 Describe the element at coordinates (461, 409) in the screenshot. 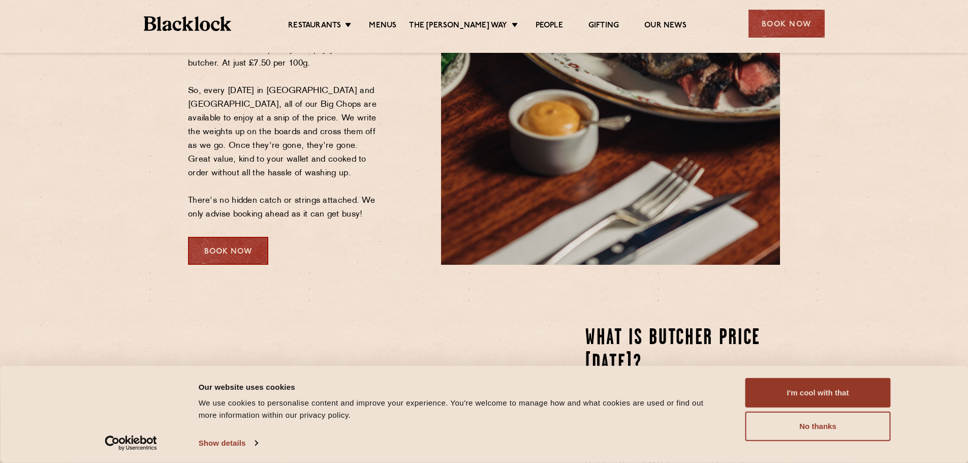

I see `div: We use cookies to personalise content and improve your experience. You're welcome to manage how a...` at that location.